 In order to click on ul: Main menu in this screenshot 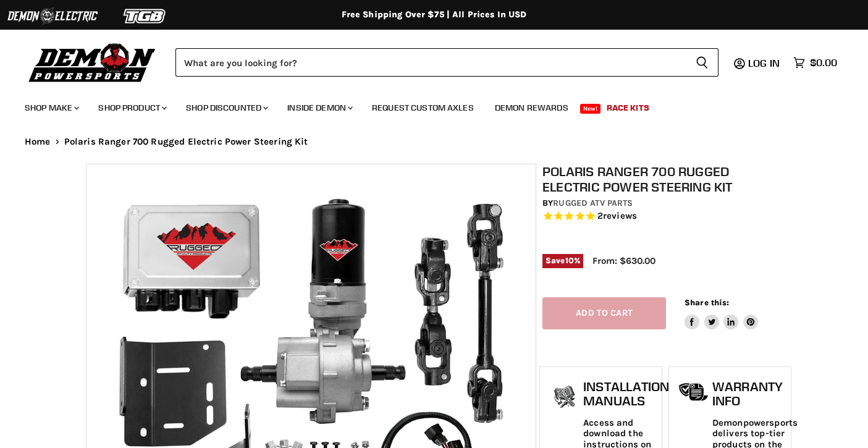, I will do `click(424, 105)`.